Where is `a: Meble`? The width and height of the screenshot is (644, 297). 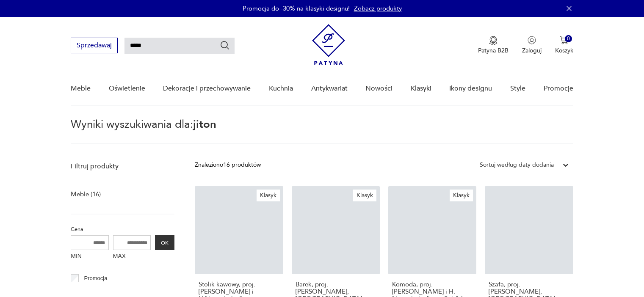
a: Meble is located at coordinates (80, 88).